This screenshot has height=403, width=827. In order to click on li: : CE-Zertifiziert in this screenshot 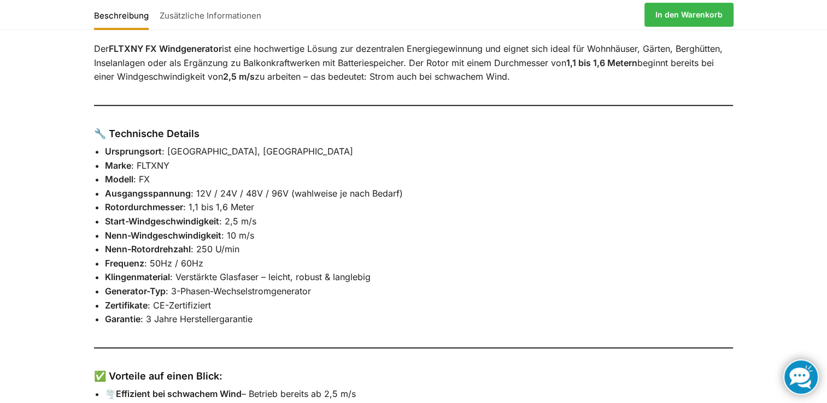, I will do `click(419, 306)`.